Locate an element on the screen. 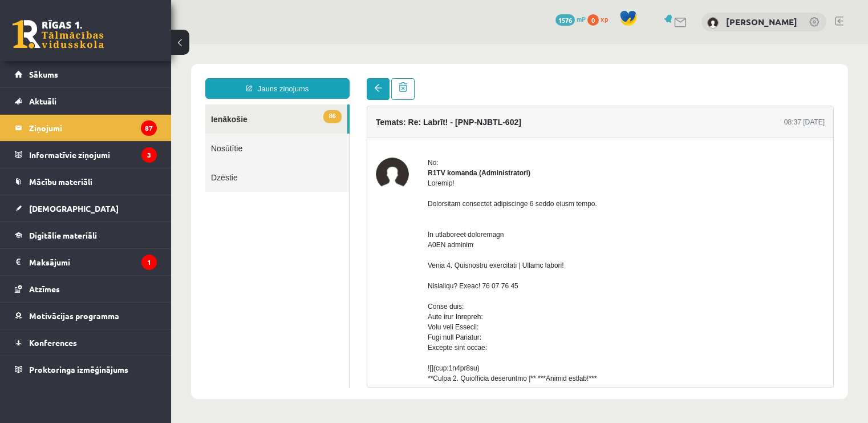 Image resolution: width=868 pixels, height=423 pixels. a: Dzēstie is located at coordinates (106, 133).